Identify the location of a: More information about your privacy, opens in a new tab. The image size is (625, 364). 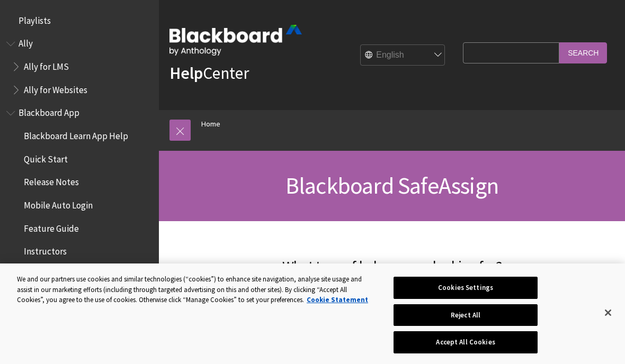
(337, 300).